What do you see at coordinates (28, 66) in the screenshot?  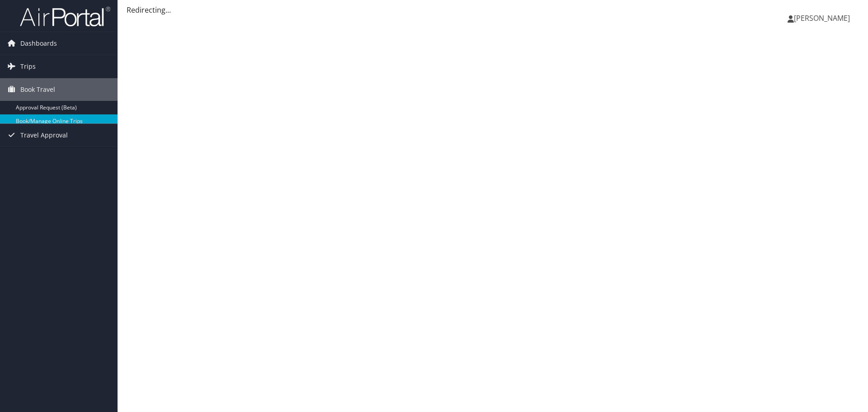 I see `span: Trips` at bounding box center [28, 66].